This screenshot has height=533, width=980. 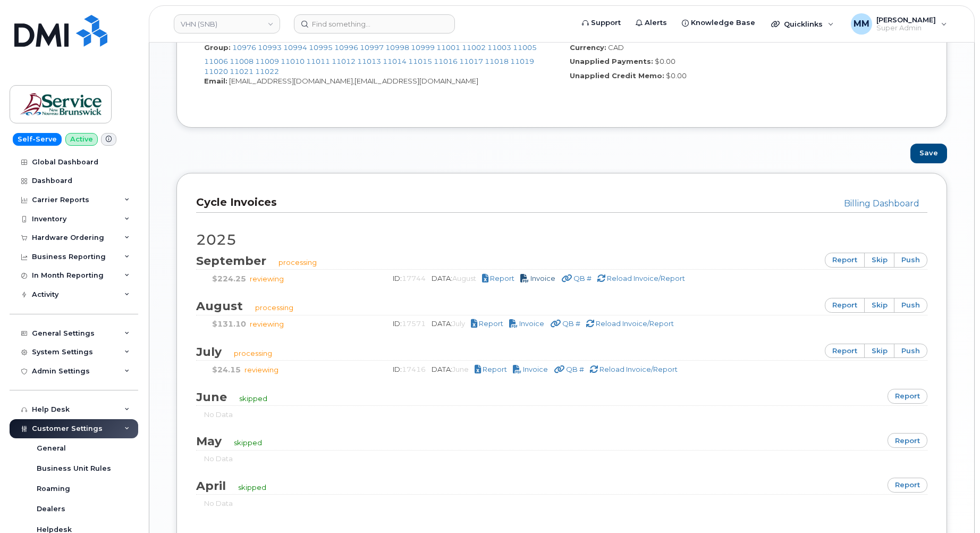 I want to click on a: 11021, so click(x=241, y=72).